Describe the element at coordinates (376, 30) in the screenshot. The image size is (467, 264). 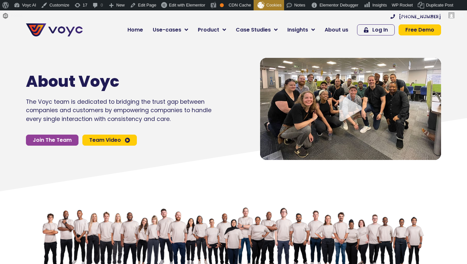
I see `a: Log In` at that location.